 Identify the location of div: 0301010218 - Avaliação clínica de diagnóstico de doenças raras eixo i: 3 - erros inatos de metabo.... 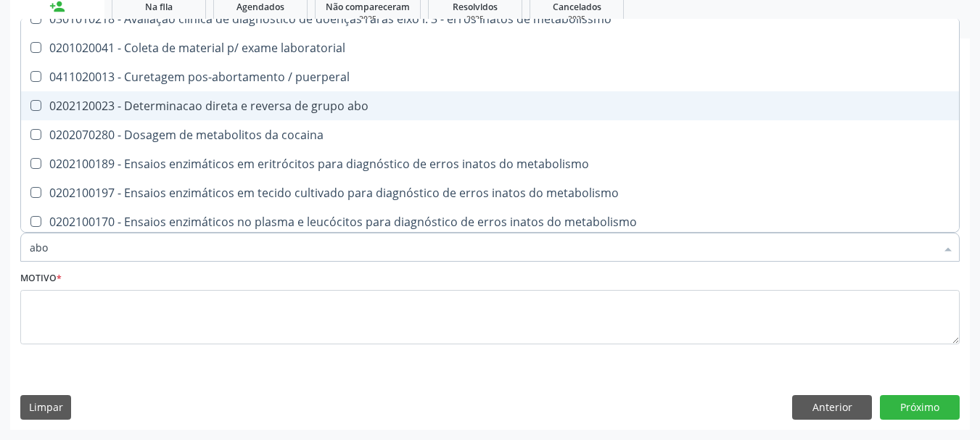
(490, 19).